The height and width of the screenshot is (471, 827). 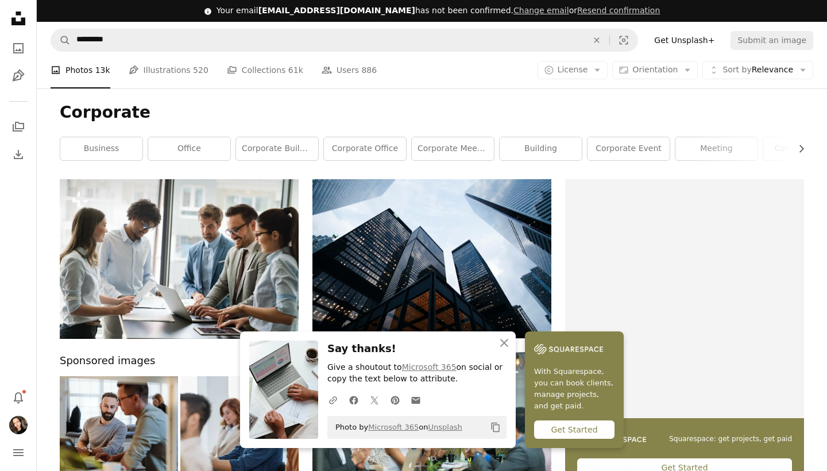 I want to click on form: Find visuals sitewide, so click(x=344, y=40).